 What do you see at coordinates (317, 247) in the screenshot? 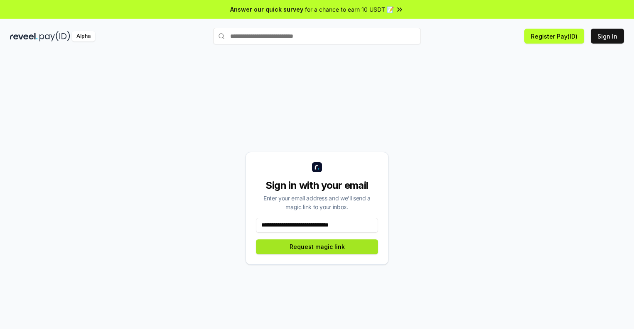
I see `button: Request magic link` at bounding box center [317, 247].